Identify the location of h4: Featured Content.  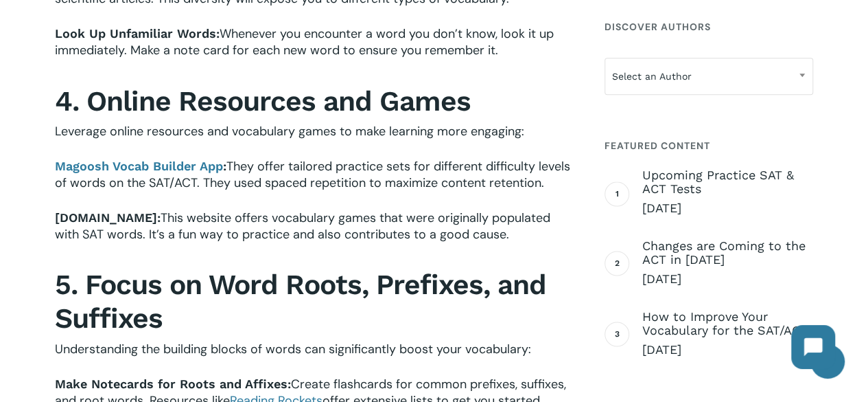
(709, 145).